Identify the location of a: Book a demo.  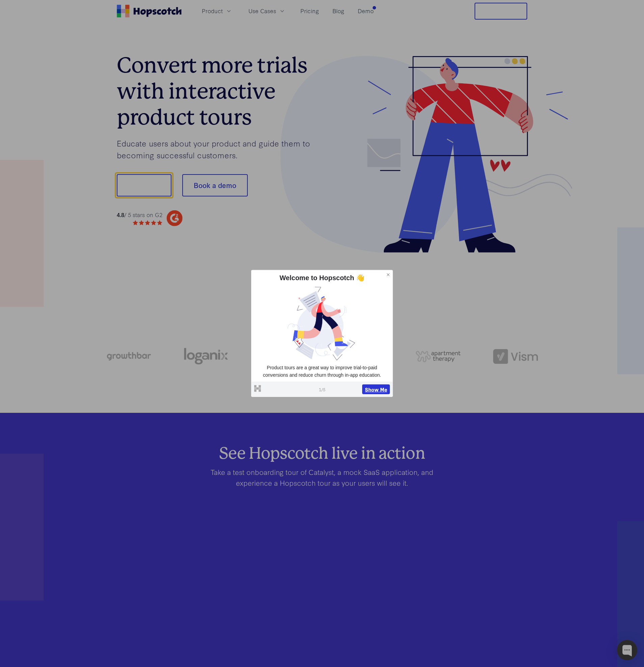
(215, 185).